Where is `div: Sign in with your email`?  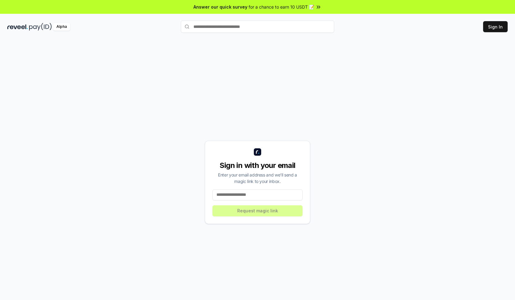
div: Sign in with your email is located at coordinates (257, 166).